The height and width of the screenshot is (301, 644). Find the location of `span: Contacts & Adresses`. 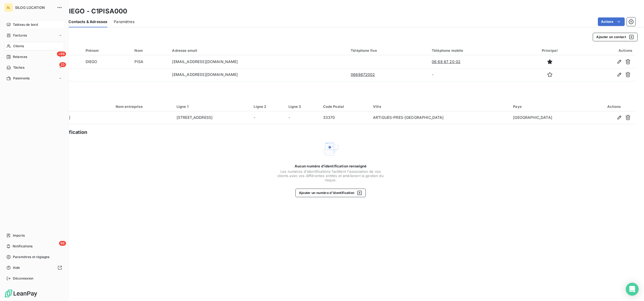

span: Contacts & Adresses is located at coordinates (88, 22).